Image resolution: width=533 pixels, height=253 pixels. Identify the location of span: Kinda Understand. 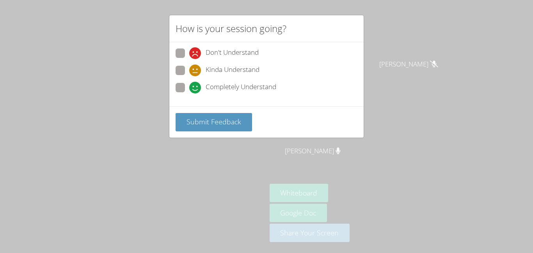
(233, 70).